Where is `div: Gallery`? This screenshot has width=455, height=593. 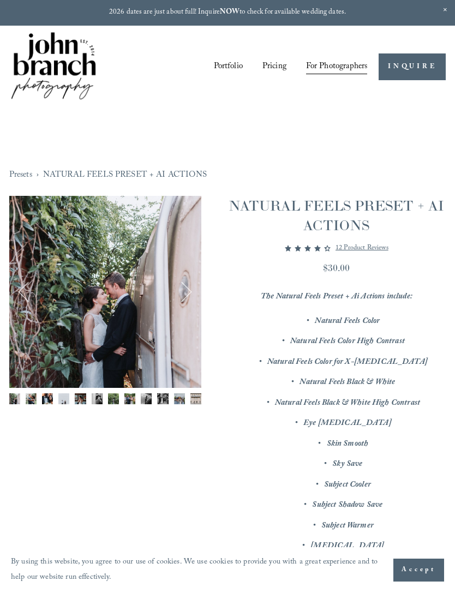 div: Gallery is located at coordinates (105, 333).